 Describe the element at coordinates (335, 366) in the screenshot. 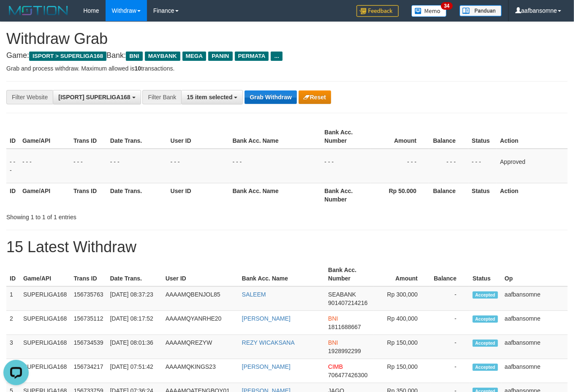

I see `span: CIMB` at that location.